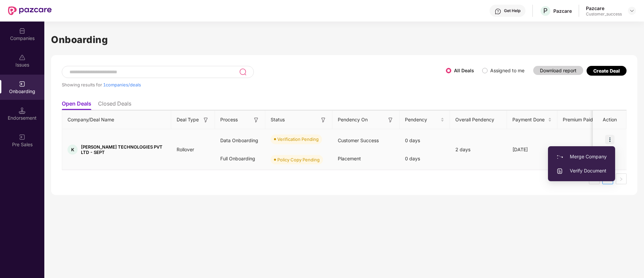 Image resolution: width=644 pixels, height=278 pixels. I want to click on img: icon, so click(609, 140).